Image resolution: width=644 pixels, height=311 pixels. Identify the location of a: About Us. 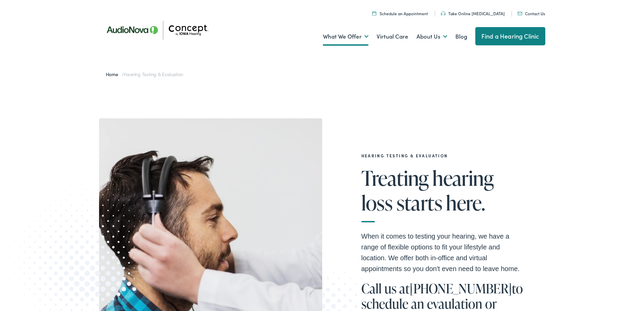
(432, 36).